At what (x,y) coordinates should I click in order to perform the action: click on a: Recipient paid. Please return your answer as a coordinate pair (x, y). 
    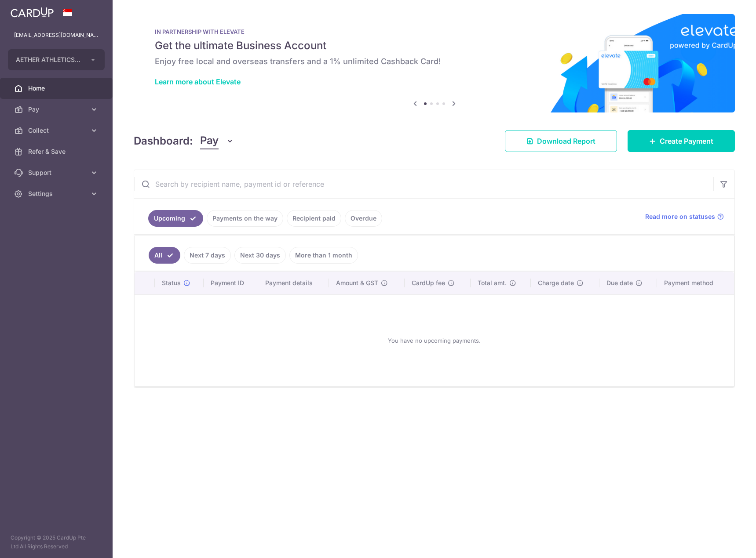
    Looking at the image, I should click on (314, 219).